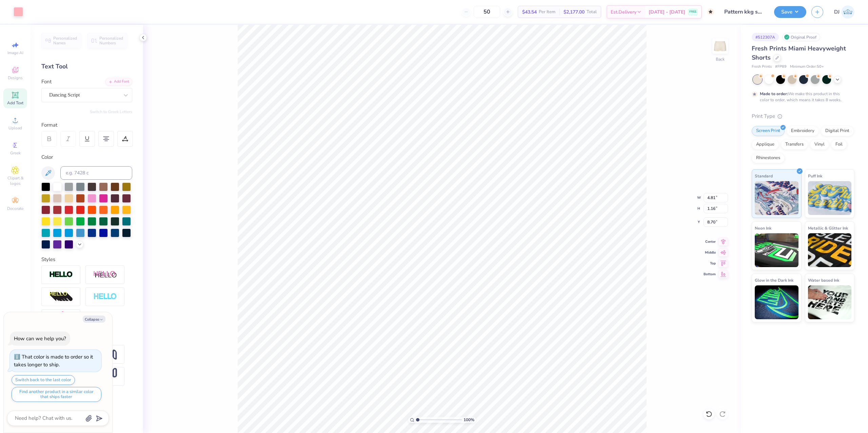 Image resolution: width=868 pixels, height=433 pixels. Describe the element at coordinates (837, 12) in the screenshot. I see `span: DJ` at that location.